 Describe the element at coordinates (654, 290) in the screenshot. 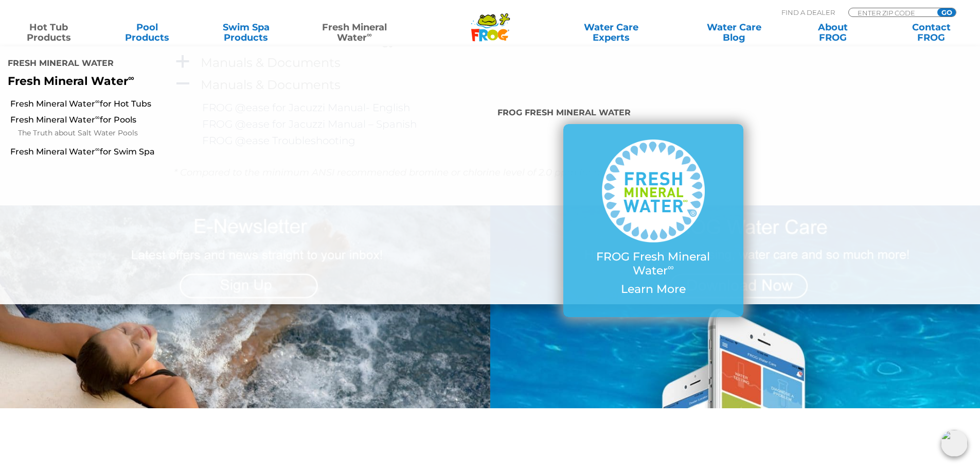

I see `p: Learn More` at that location.